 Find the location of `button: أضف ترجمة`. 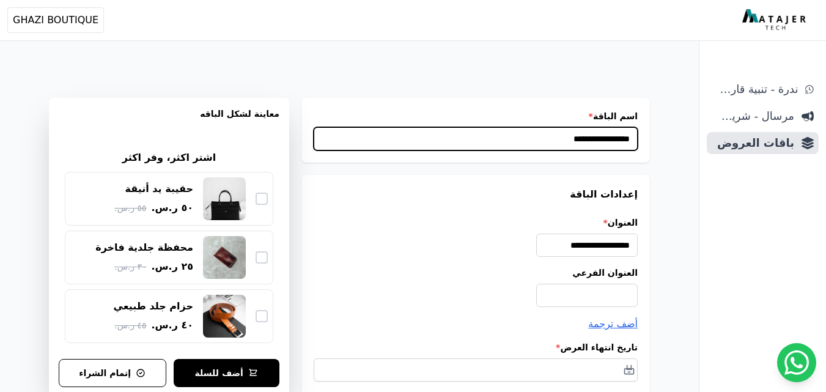

button: أضف ترجمة is located at coordinates (612, 324).